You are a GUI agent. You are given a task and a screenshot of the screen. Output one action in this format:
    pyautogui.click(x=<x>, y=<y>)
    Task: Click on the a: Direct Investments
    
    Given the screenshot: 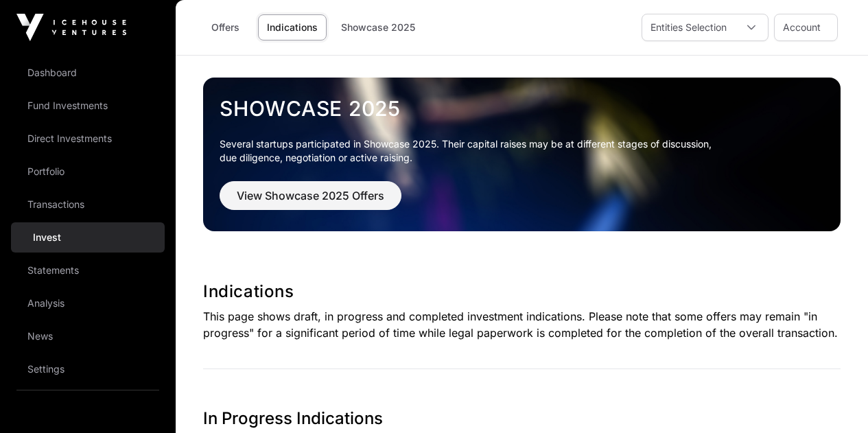 What is the action you would take?
    pyautogui.click(x=88, y=139)
    